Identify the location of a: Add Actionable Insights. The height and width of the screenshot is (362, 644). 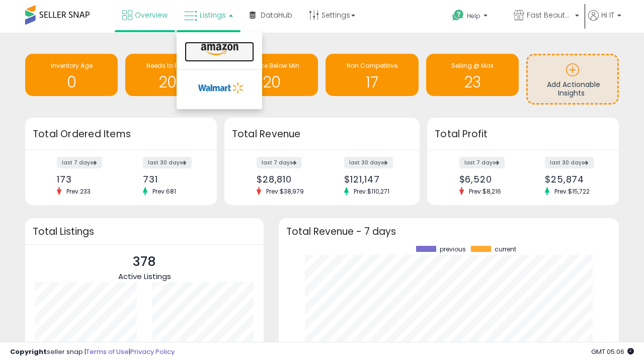
(572, 79).